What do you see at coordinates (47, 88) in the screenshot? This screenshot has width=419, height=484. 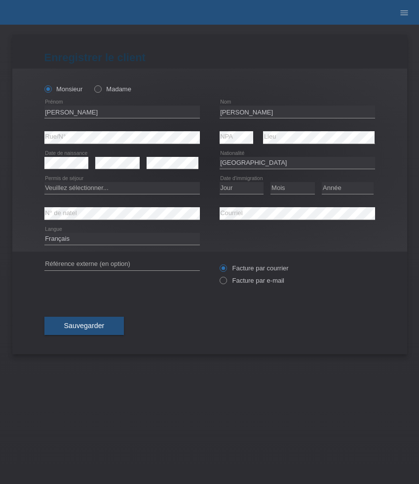 I see `input: Monsieur` at bounding box center [47, 88].